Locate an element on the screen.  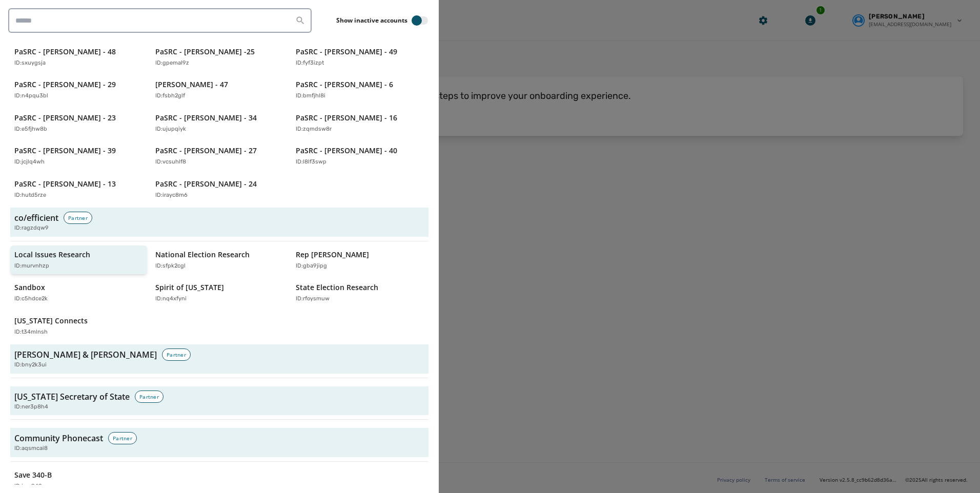
h3: Community Phonecast is located at coordinates (59, 438).